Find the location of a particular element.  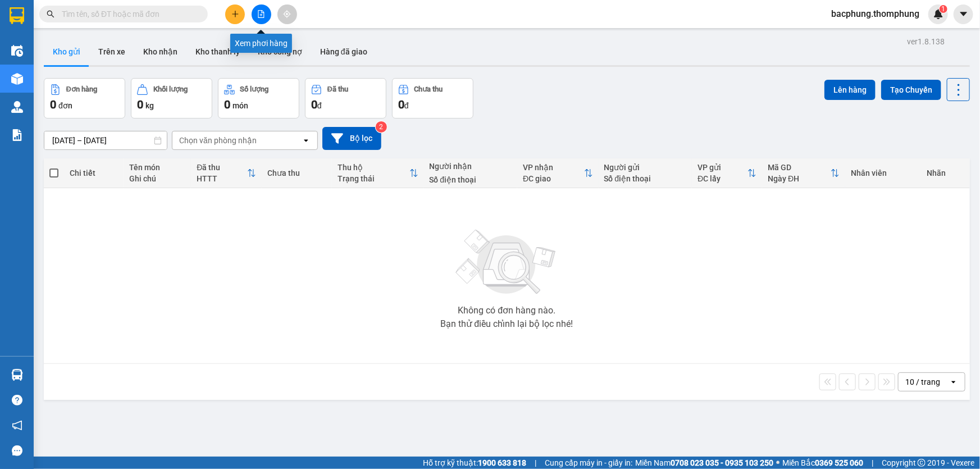

div: Tên món is located at coordinates (157, 168).